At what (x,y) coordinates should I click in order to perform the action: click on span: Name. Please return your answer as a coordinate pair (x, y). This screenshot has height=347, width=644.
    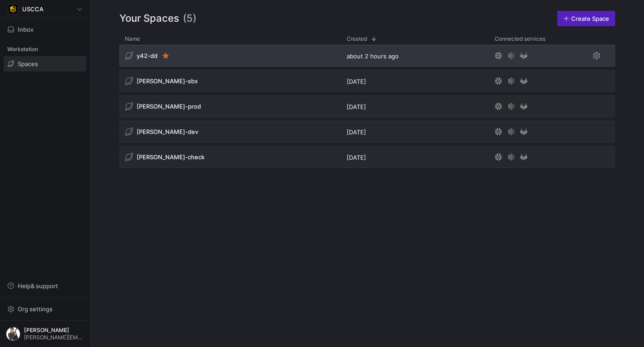
    Looking at the image, I should click on (132, 39).